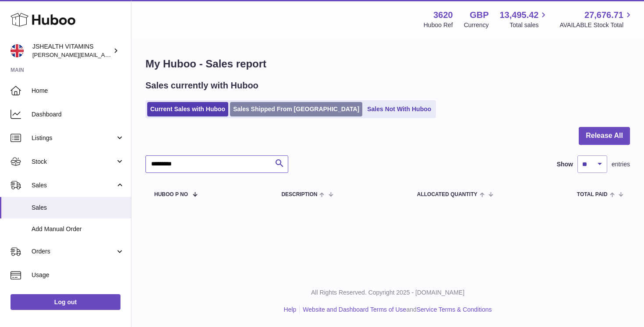 The width and height of the screenshot is (644, 327). Describe the element at coordinates (396, 309) in the screenshot. I see `li: and` at that location.